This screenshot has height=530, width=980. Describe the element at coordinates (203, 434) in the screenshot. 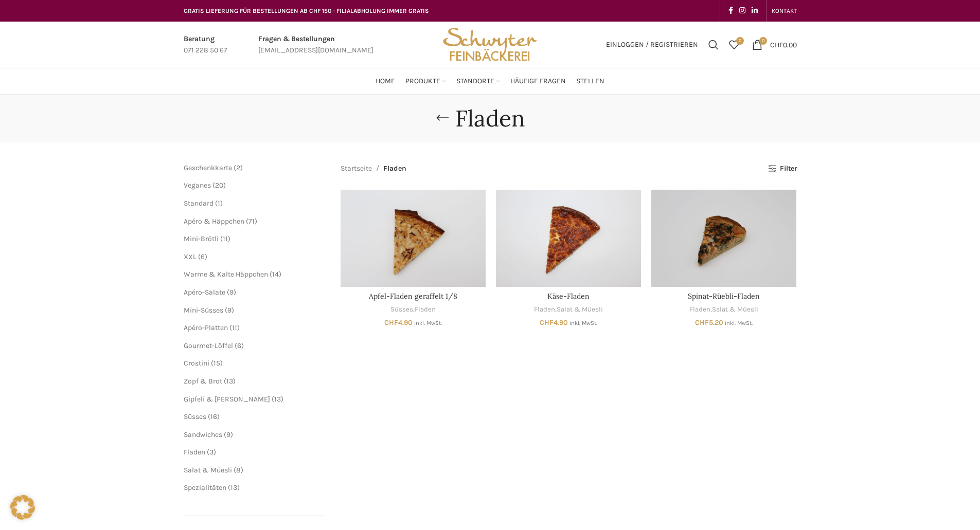

I see `a: Sandwiches` at that location.